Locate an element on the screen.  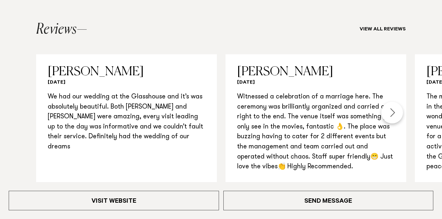
a: Send Message is located at coordinates (329, 200).